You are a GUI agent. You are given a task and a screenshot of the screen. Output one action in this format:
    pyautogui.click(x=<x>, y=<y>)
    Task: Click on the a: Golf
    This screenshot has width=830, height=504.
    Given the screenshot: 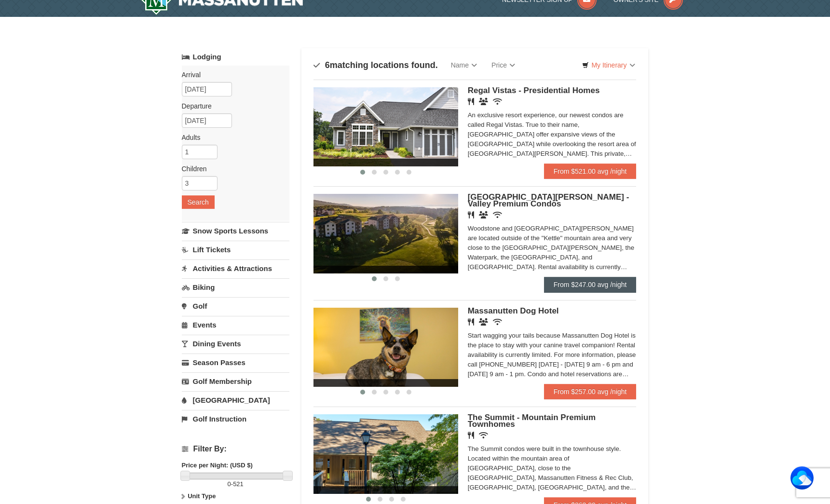 What is the action you would take?
    pyautogui.click(x=235, y=306)
    